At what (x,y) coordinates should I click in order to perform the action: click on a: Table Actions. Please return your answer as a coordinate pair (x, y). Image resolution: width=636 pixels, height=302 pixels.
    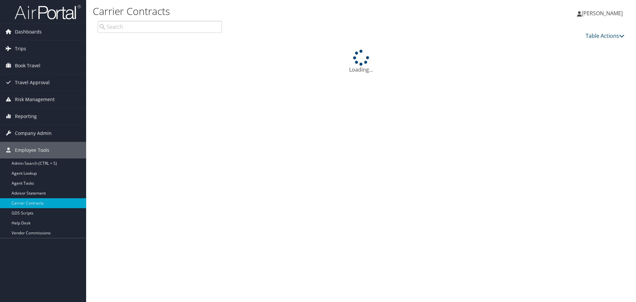
    Looking at the image, I should click on (605, 36).